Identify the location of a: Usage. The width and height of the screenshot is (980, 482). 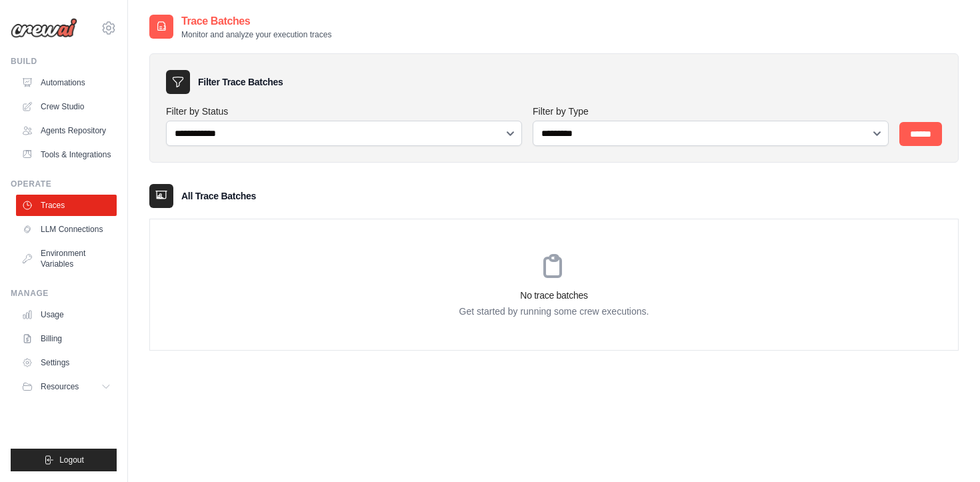
(66, 314).